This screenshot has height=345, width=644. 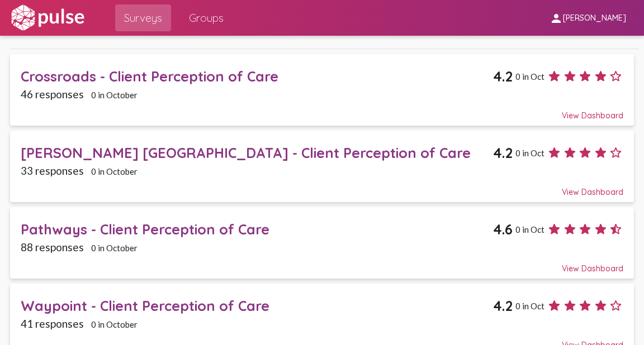 I want to click on span: 88 responses, so click(x=52, y=247).